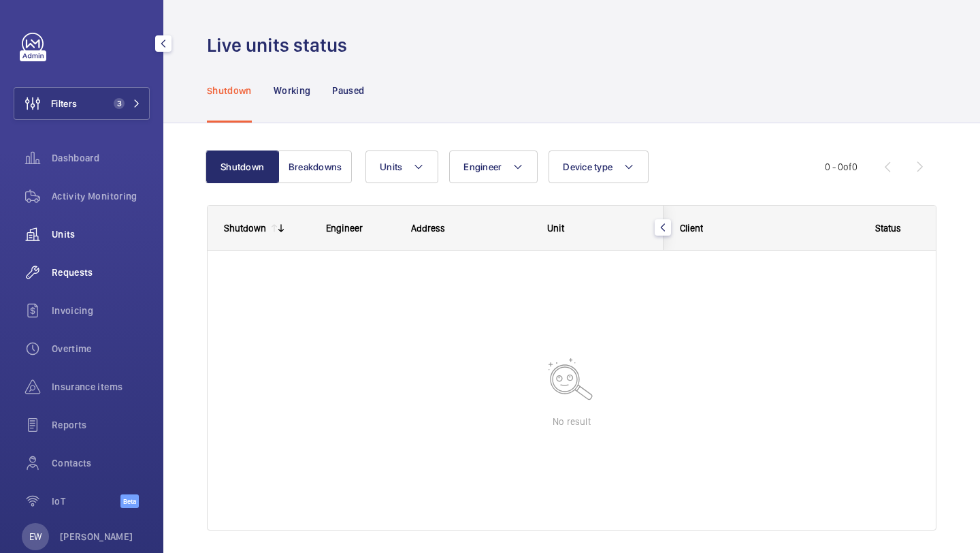 This screenshot has width=980, height=553. What do you see at coordinates (888, 228) in the screenshot?
I see `span: Status` at bounding box center [888, 228].